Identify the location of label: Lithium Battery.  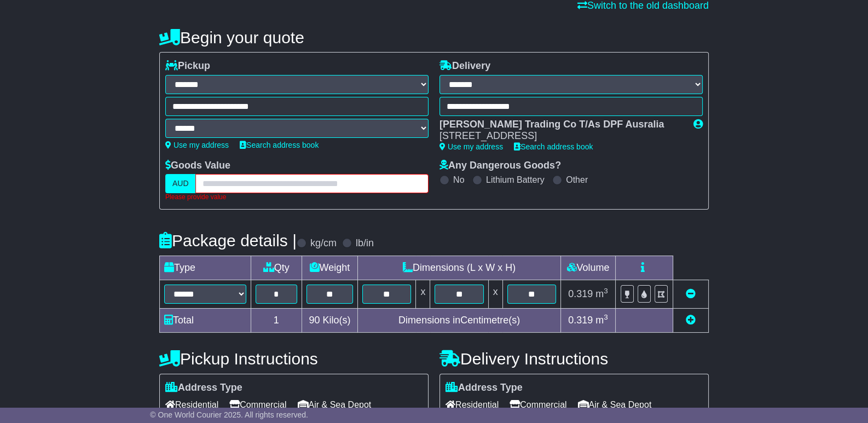
(515, 179).